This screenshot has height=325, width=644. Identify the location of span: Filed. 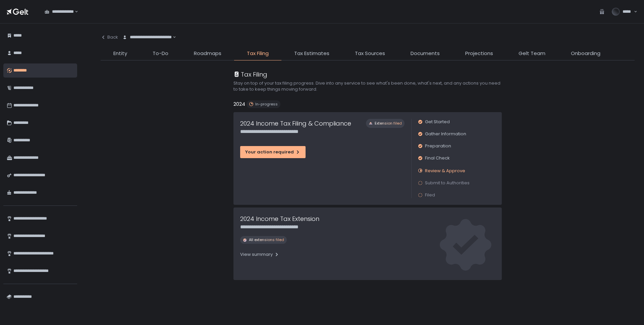
(430, 195).